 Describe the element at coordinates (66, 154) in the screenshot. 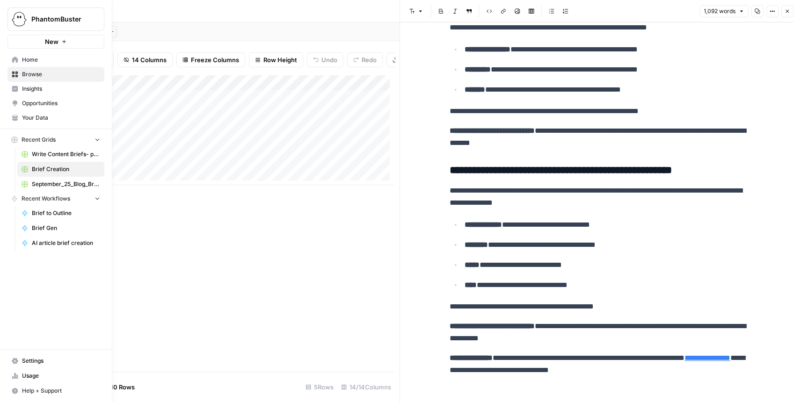

I see `span: Write Content Briefs- pre-built flows` at that location.